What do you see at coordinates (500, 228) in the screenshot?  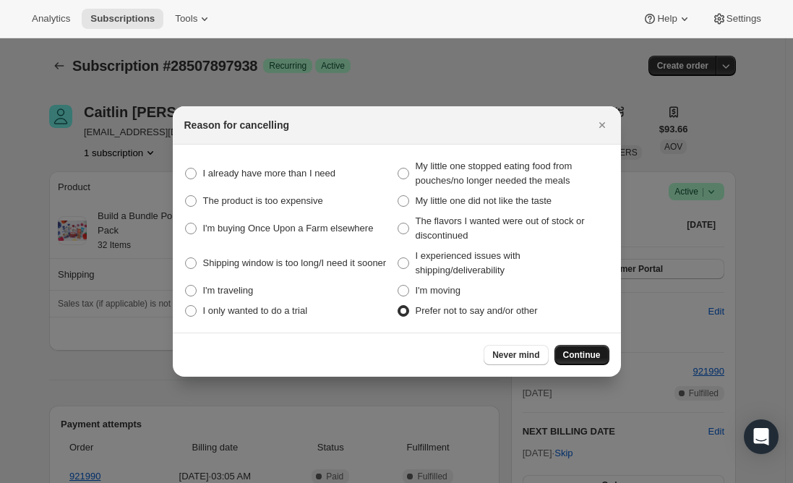 I see `span: The flavors I wanted were out of stock or discontinued` at bounding box center [500, 228].